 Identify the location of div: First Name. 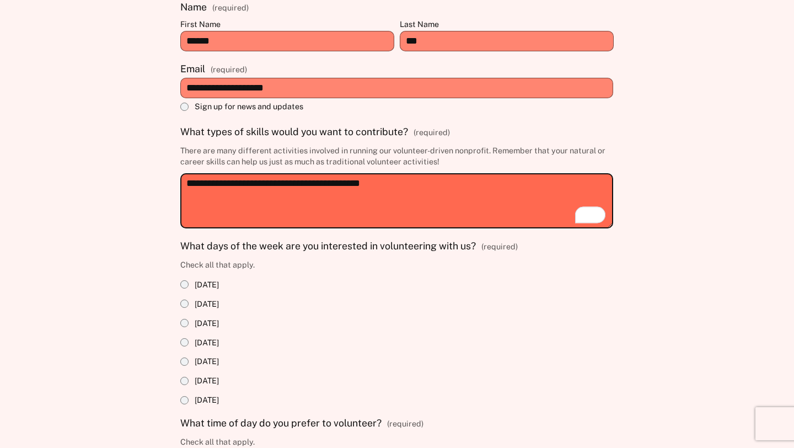
(287, 25).